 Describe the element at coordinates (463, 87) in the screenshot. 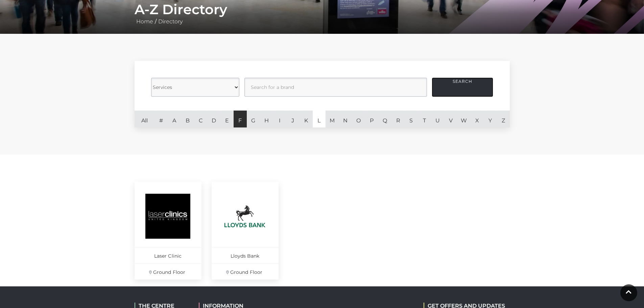

I see `button: Search` at that location.